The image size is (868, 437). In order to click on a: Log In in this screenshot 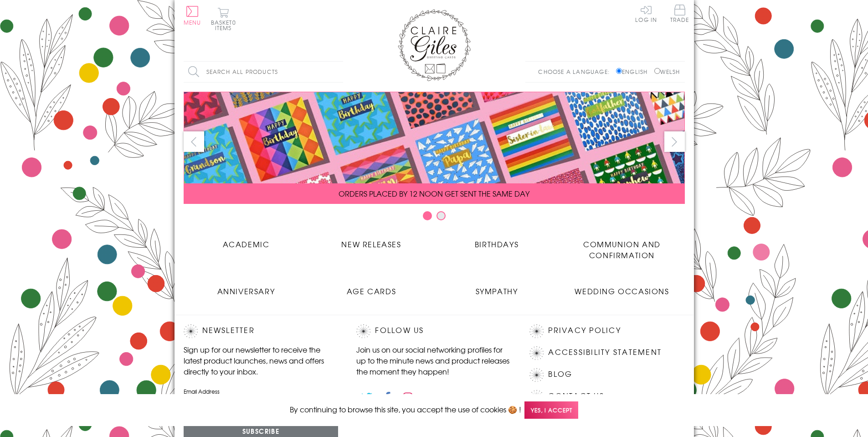, I will do `click(647, 13)`.